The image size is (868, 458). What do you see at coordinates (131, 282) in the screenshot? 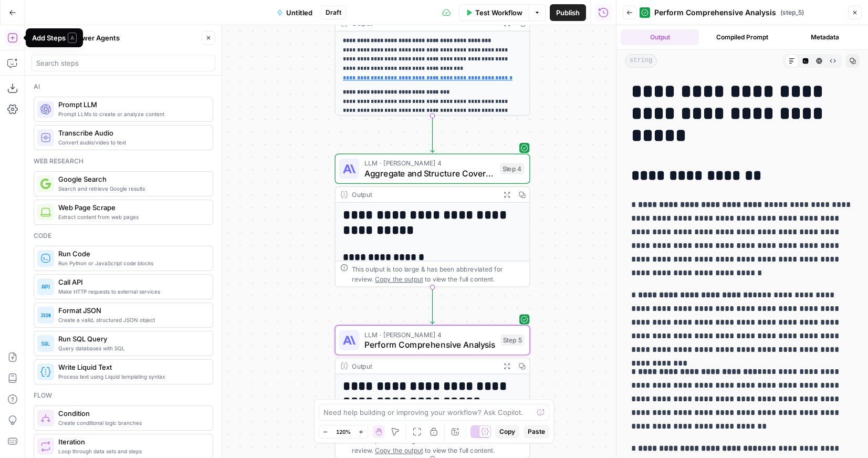
I see `span: Call API` at bounding box center [131, 282].